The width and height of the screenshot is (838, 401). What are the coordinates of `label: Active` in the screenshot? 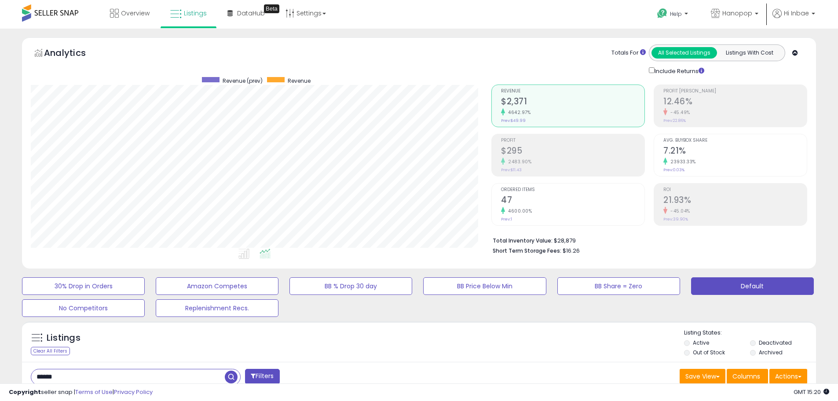 It's located at (701, 342).